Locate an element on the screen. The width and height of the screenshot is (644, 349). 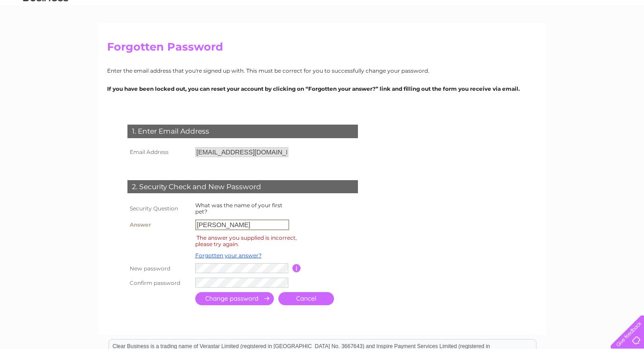
th: Confirm password is located at coordinates (159, 283).